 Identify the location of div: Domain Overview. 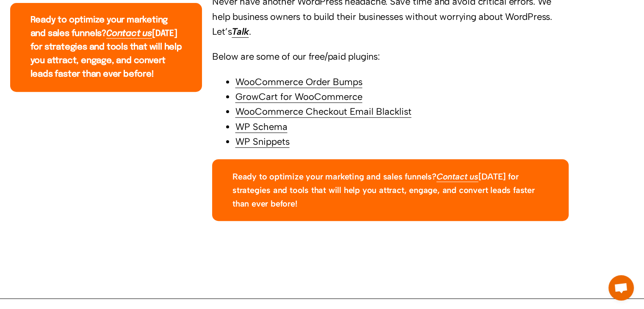
(54, 52).